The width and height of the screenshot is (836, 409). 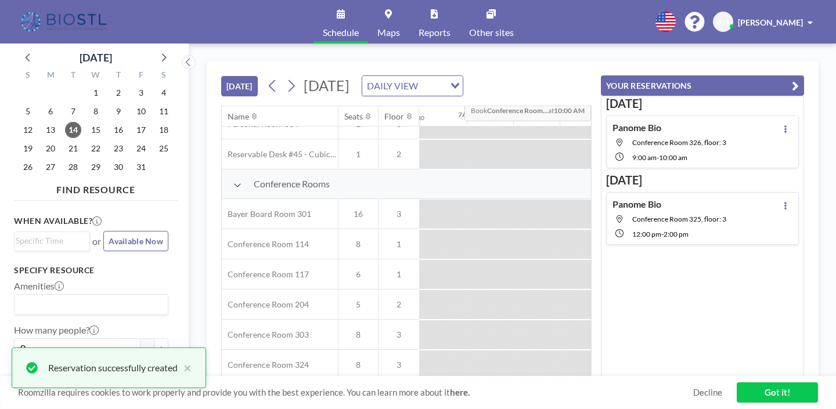 What do you see at coordinates (73, 112) in the screenshot?
I see `span: Tuesday, October 7, 2025` at bounding box center [73, 112].